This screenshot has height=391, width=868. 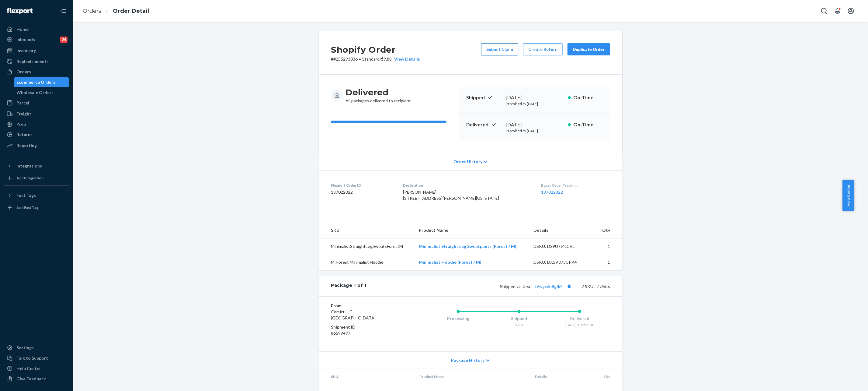 What do you see at coordinates (848, 195) in the screenshot?
I see `button: Help Center` at bounding box center [848, 195].